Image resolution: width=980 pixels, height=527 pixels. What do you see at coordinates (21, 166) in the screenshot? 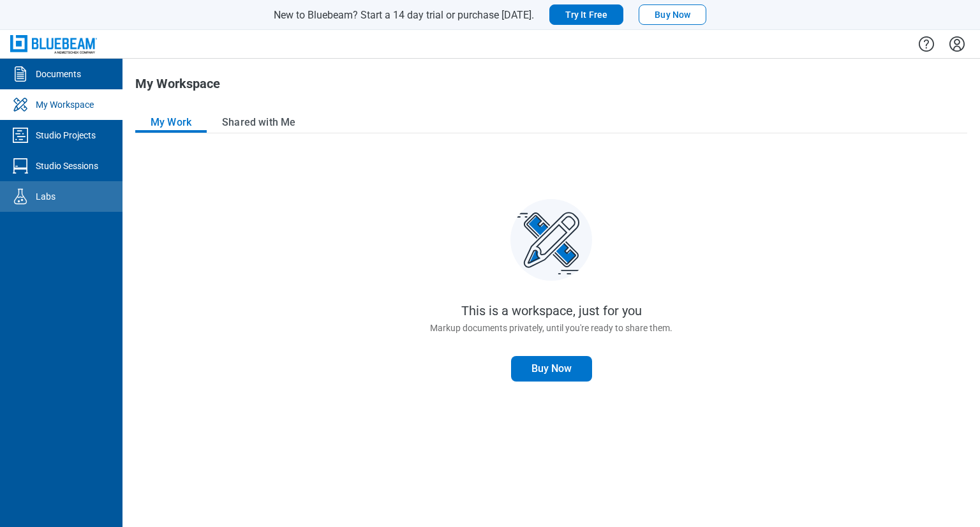
I see `svg: Studio Sessions` at bounding box center [21, 166].